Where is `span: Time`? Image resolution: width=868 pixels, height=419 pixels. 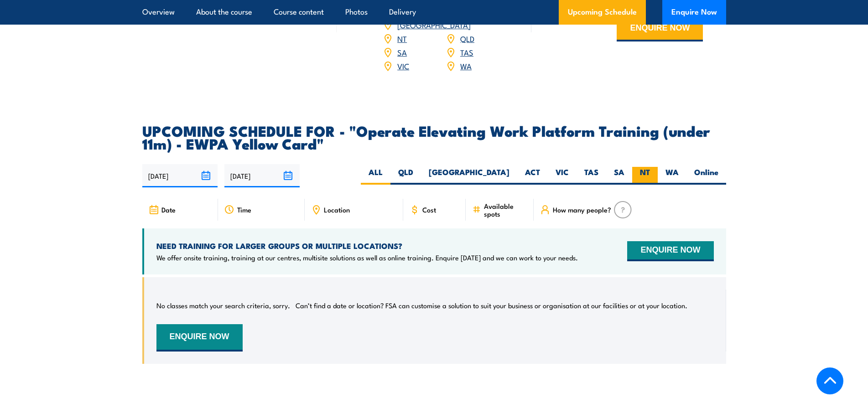 span: Time is located at coordinates (244, 209).